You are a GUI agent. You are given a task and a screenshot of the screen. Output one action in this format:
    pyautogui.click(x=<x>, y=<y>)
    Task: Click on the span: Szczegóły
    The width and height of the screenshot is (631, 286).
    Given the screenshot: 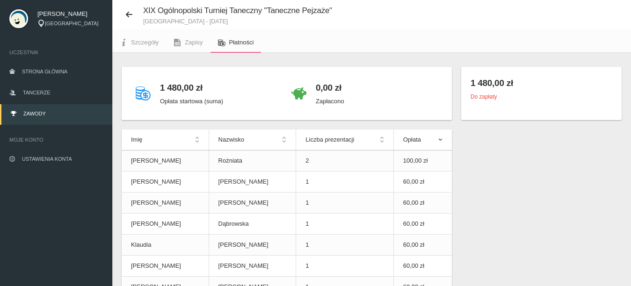 What is the action you would take?
    pyautogui.click(x=145, y=42)
    